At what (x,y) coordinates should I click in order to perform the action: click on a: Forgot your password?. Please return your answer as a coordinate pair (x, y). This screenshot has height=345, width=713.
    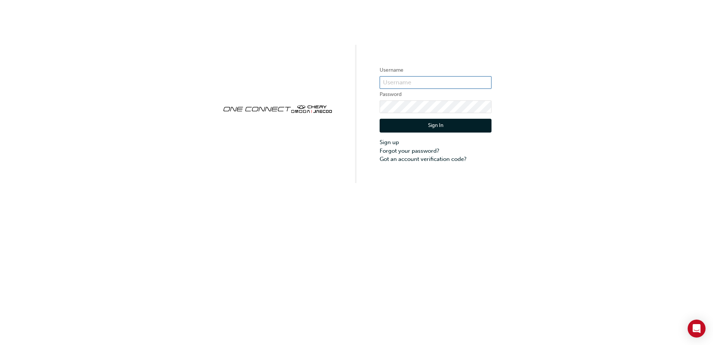
    Looking at the image, I should click on (436, 151).